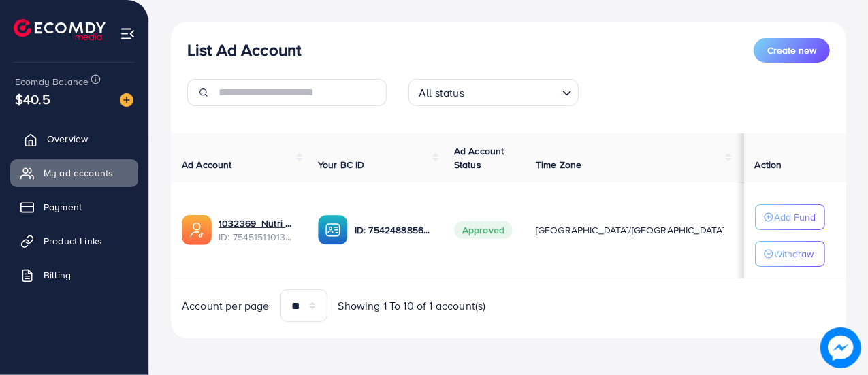  What do you see at coordinates (196, 230) in the screenshot?
I see `img: ic-ads-acc.e4c84228.svg` at bounding box center [196, 230].